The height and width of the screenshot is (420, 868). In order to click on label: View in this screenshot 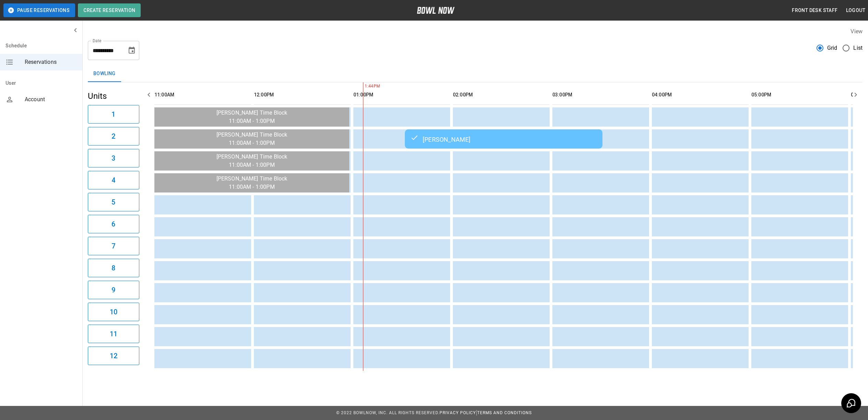, I will do `click(857, 31)`.